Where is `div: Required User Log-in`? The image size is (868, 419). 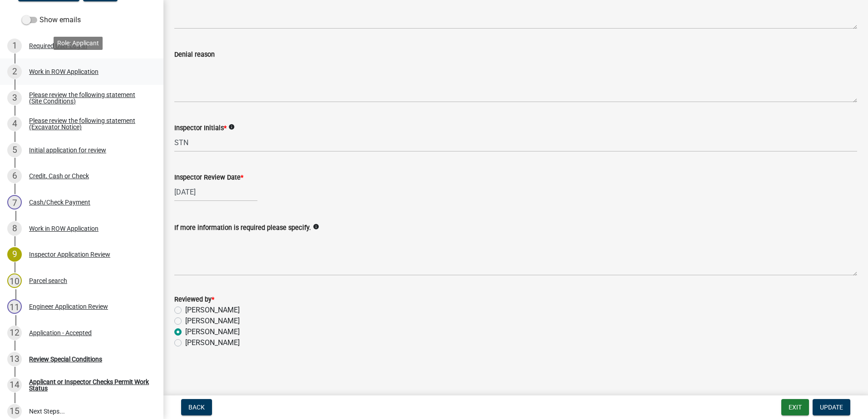 div: Required User Log-in is located at coordinates (58, 46).